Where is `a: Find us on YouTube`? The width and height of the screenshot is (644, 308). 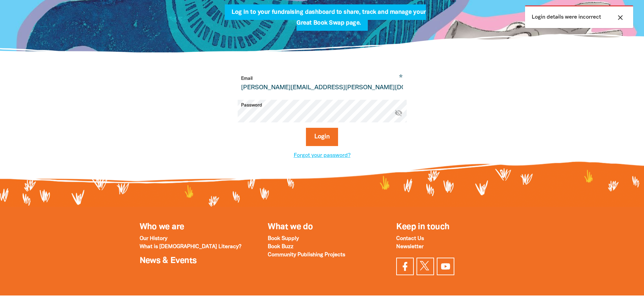 a: Find us on YouTube is located at coordinates (446, 266).